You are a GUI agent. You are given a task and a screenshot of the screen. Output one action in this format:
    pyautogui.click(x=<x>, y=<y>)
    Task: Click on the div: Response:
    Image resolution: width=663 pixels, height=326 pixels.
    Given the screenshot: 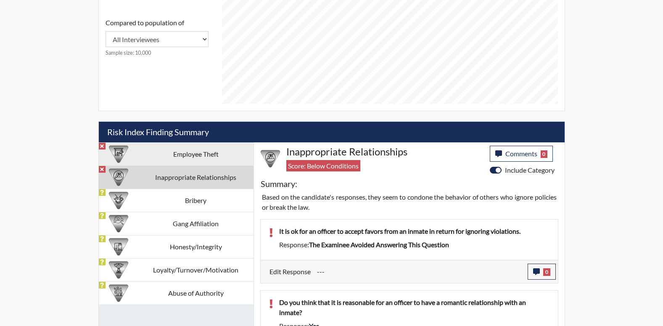 What is the action you would take?
    pyautogui.click(x=414, y=244)
    